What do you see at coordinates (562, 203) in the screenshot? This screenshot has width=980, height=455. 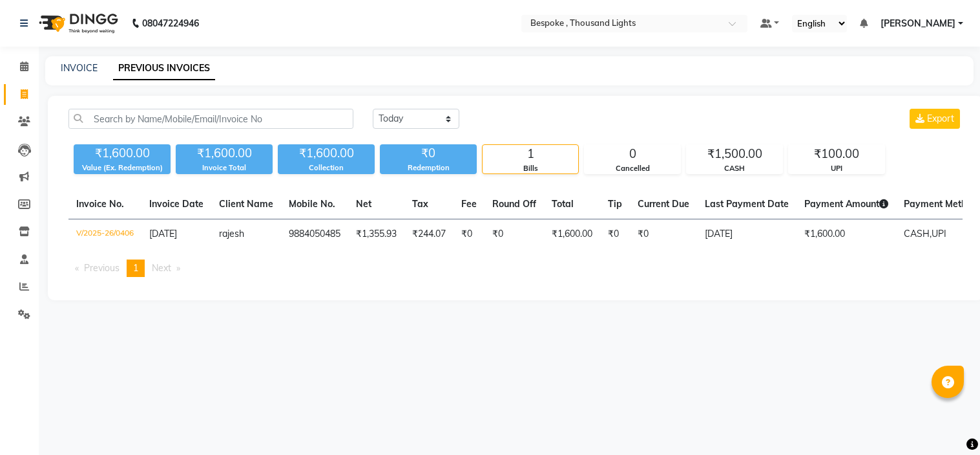 I see `span: Total` at bounding box center [562, 203].